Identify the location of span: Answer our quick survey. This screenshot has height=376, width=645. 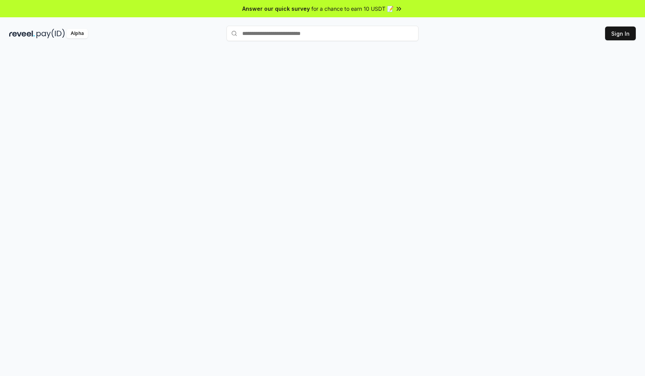
(276, 8).